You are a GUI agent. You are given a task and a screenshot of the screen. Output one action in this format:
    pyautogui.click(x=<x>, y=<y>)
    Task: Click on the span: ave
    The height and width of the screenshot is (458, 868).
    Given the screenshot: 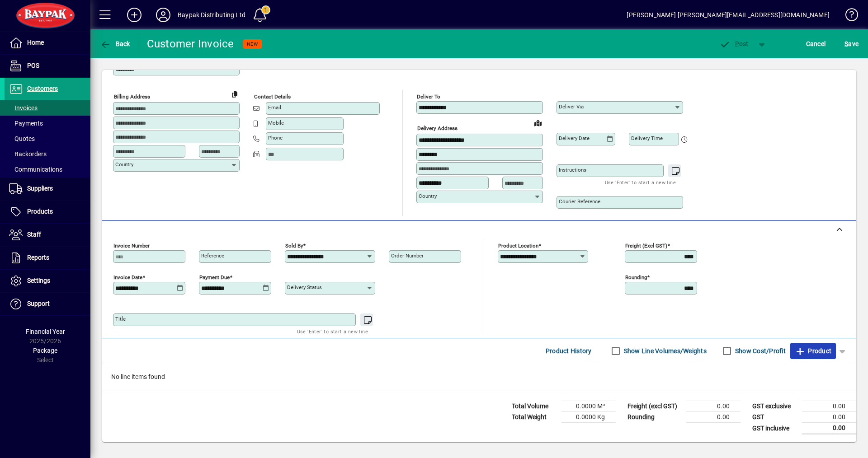 What is the action you would take?
    pyautogui.click(x=851, y=44)
    